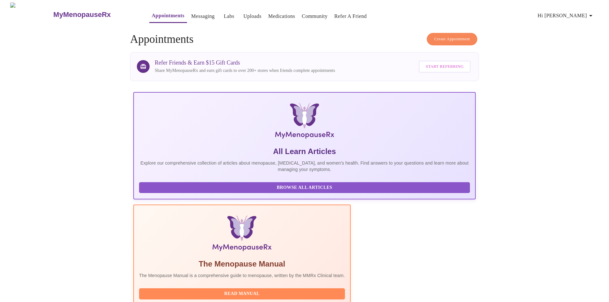 This screenshot has height=302, width=609. What do you see at coordinates (282, 16) in the screenshot?
I see `a: Medications` at bounding box center [282, 16].